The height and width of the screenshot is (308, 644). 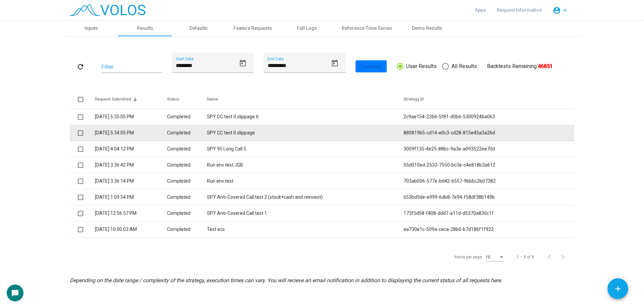 I want to click on td: ea730e1c-509a-ceca-28b0-b7d186f1f922, so click(x=489, y=230).